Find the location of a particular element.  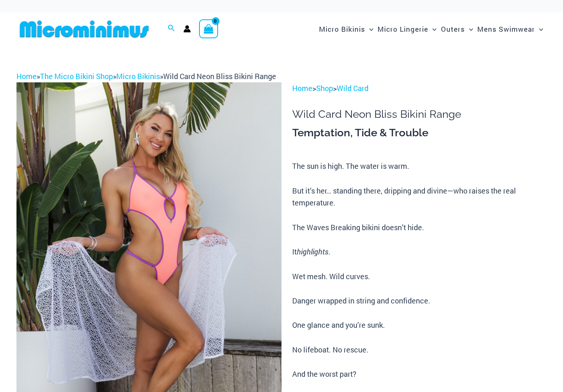

h1: Wild Card Neon Bliss Bikini Range is located at coordinates (420, 114).